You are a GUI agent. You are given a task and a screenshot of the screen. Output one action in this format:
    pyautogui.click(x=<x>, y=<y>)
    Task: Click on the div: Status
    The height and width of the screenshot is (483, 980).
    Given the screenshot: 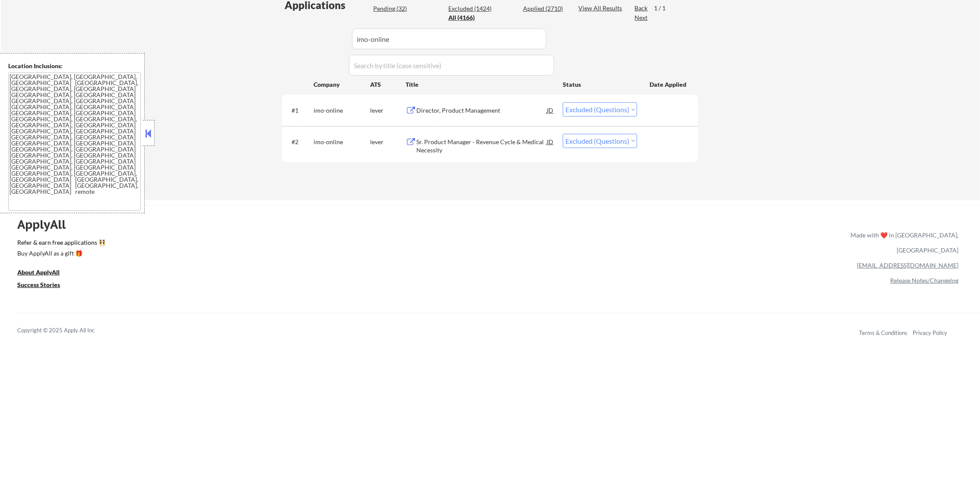 What is the action you would take?
    pyautogui.click(x=600, y=84)
    